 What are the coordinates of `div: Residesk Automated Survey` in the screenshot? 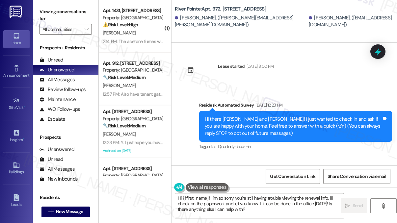 It's located at (295, 106).